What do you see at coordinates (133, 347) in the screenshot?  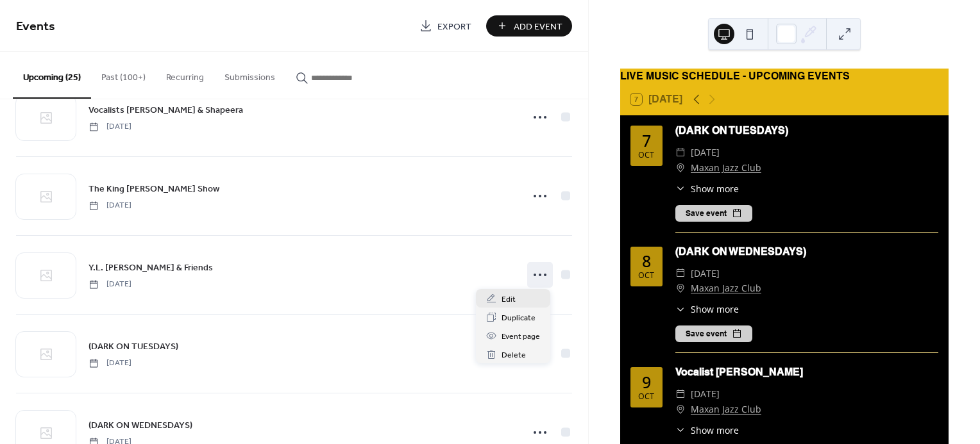 I see `span: (DARK ON TUESDAYS)` at bounding box center [133, 347].